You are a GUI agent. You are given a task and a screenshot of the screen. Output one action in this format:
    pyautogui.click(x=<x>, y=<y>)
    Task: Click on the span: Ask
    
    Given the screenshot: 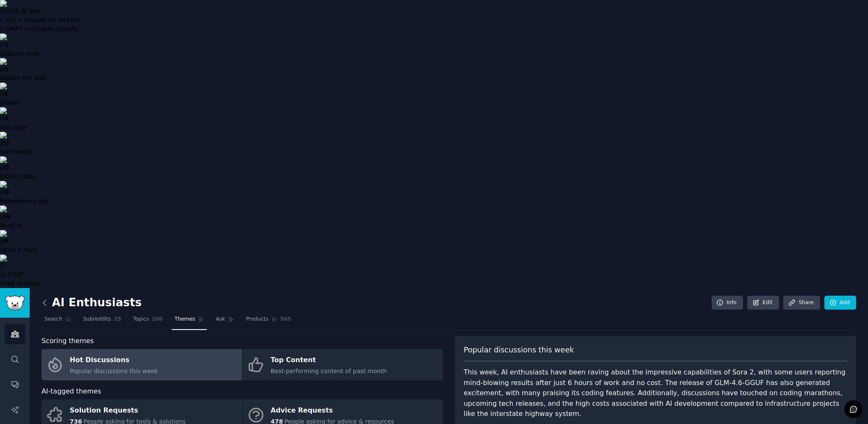 What is the action you would take?
    pyautogui.click(x=220, y=319)
    